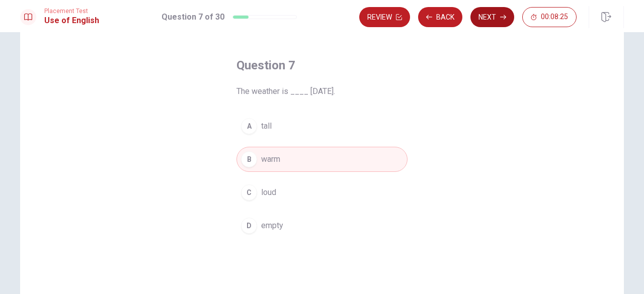  What do you see at coordinates (549, 17) in the screenshot?
I see `button: 00:08:25` at bounding box center [549, 17].